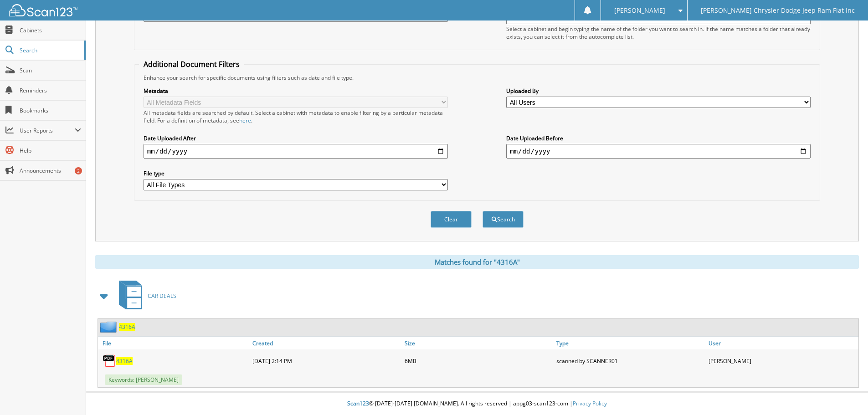  What do you see at coordinates (296, 116) in the screenshot?
I see `div: All metadata fields are searched by default. Select a cabinet with metadata to enable filtering b...` at bounding box center [296, 116].